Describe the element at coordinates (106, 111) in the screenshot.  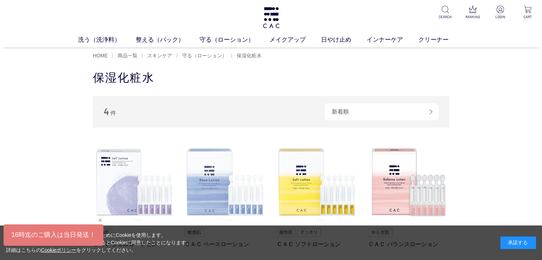
I see `span: 4` at that location.